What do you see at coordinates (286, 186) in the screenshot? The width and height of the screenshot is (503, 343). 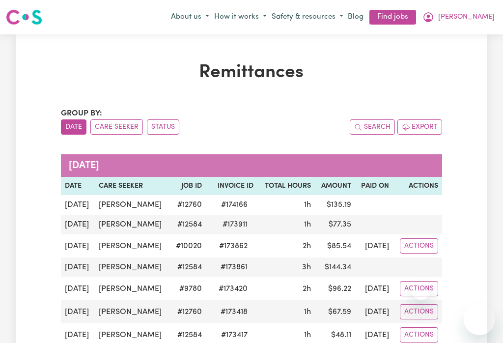 I see `th: Total Hours` at bounding box center [286, 186].